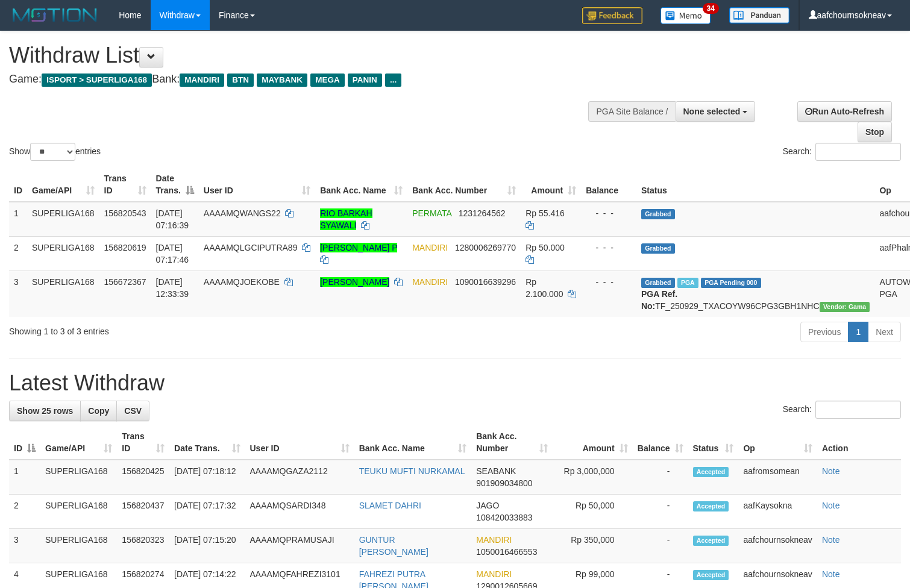  I want to click on h1: Withdraw List, so click(302, 55).